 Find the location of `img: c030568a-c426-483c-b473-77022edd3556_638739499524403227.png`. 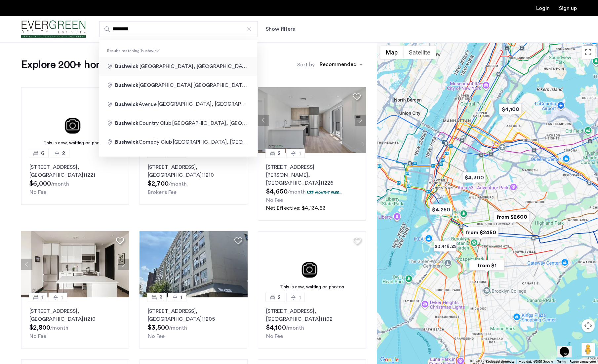

img: c030568a-c426-483c-b473-77022edd3556_638739499524403227.png is located at coordinates (75, 264).